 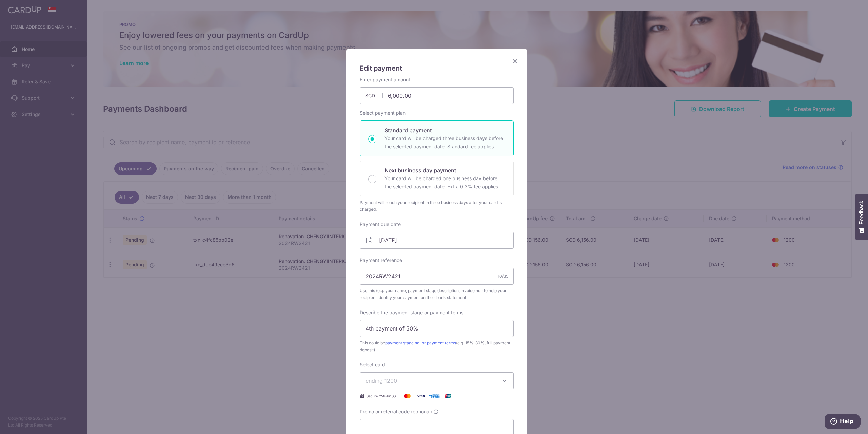 I want to click on img: American Express, so click(x=434, y=396).